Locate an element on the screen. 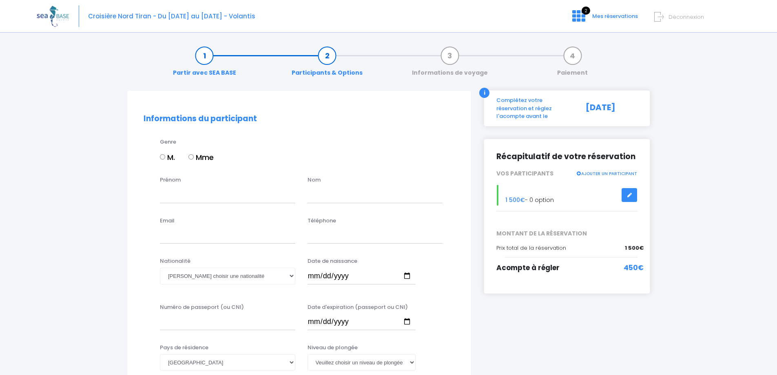 The image size is (777, 375). label: Genre is located at coordinates (168, 142).